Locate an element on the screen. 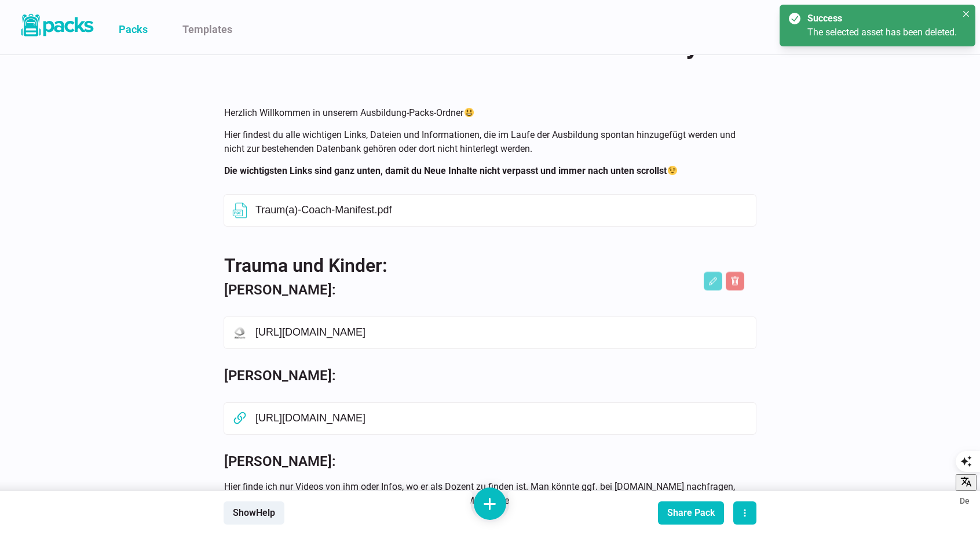  div: Share Pack is located at coordinates (691, 512).